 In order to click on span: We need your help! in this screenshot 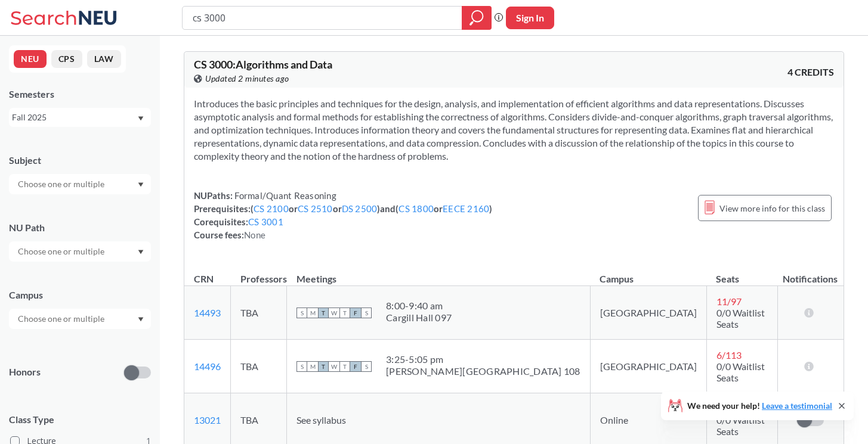, I will do `click(759, 406)`.